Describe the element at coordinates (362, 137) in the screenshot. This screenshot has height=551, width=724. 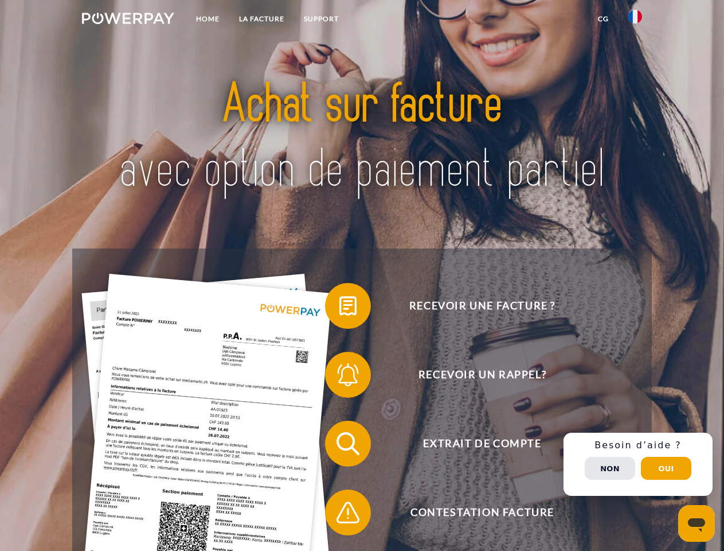
I see `img: title-powerpay_fr.svg` at that location.